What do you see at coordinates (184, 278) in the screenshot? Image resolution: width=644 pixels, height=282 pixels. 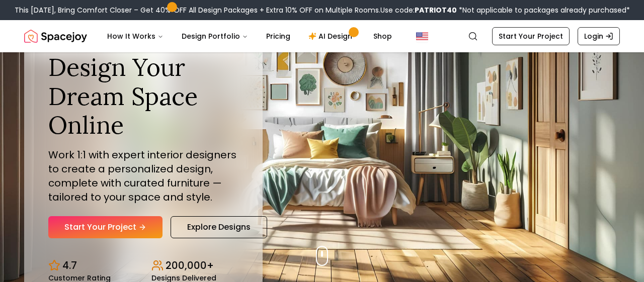 I see `small: Designs Delivered` at bounding box center [184, 278].